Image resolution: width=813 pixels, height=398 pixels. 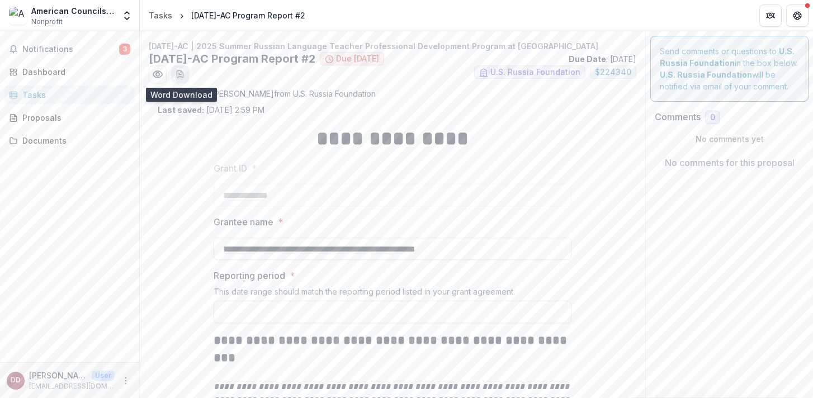 What do you see at coordinates (587, 59) in the screenshot?
I see `strong: Due Date` at bounding box center [587, 59].